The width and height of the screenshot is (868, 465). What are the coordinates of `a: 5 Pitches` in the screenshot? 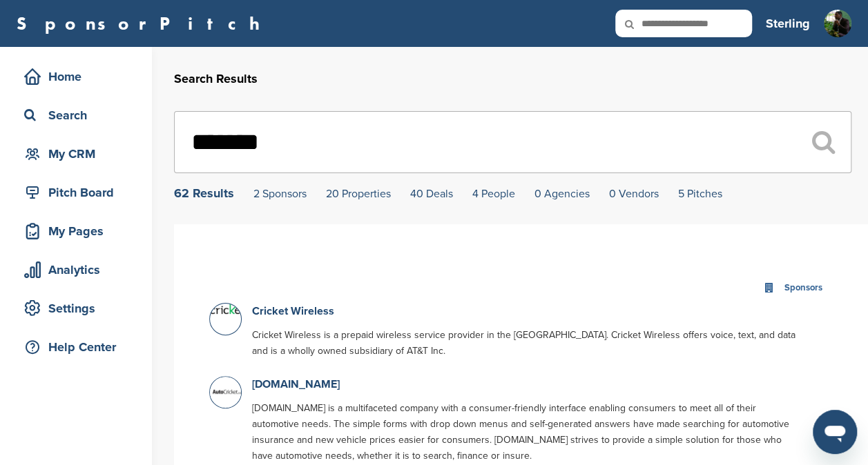 It's located at (700, 194).